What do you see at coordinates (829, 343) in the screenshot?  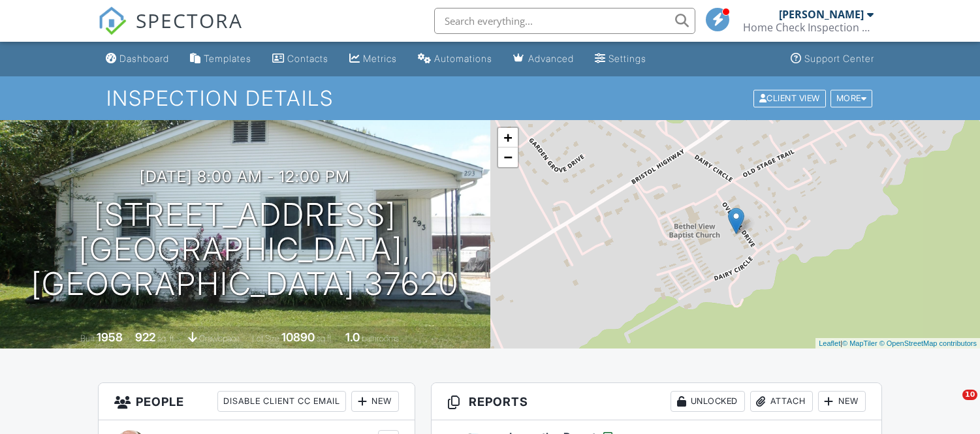 I see `a: Leaflet` at bounding box center [829, 343].